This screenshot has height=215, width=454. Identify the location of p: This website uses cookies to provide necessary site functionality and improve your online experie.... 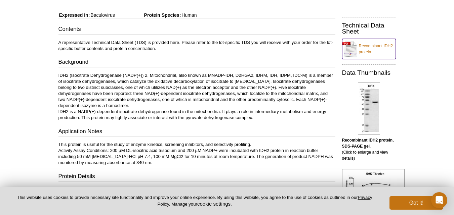
(194, 201).